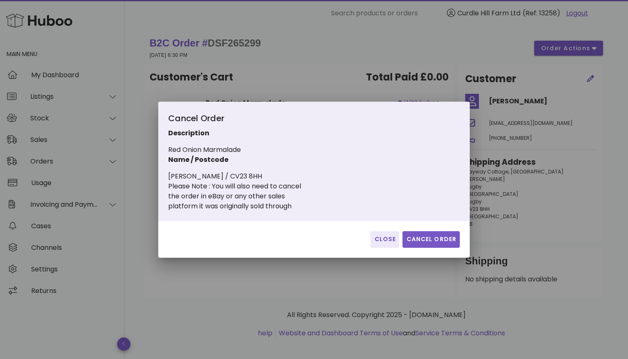  Describe the element at coordinates (385, 240) in the screenshot. I see `button: Close` at that location.